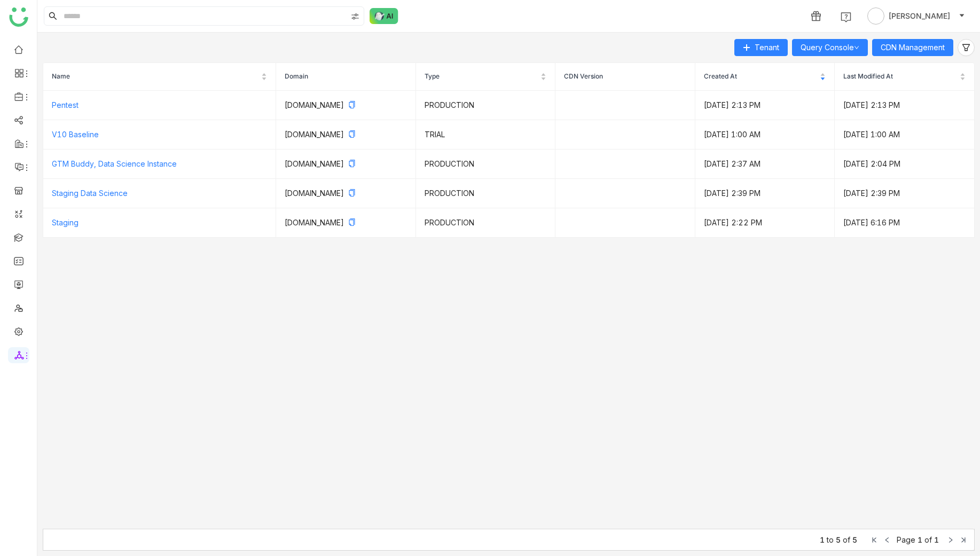  Describe the element at coordinates (830, 47) in the screenshot. I see `a: Query Console` at that location.